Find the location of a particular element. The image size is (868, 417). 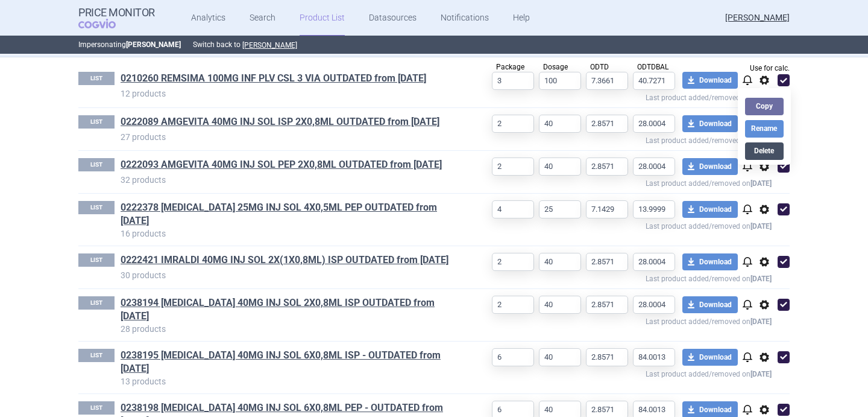

span: ODTDBAL is located at coordinates (653, 67).